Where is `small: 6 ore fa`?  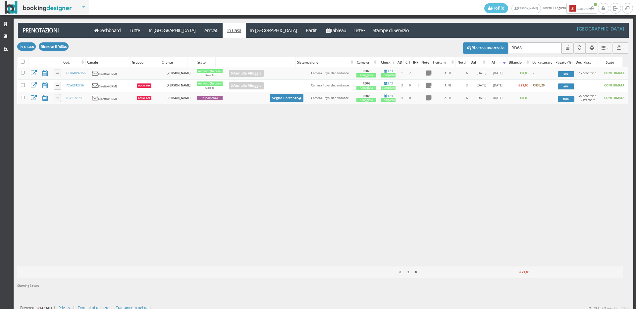
small: 6 ore fa is located at coordinates (210, 88).